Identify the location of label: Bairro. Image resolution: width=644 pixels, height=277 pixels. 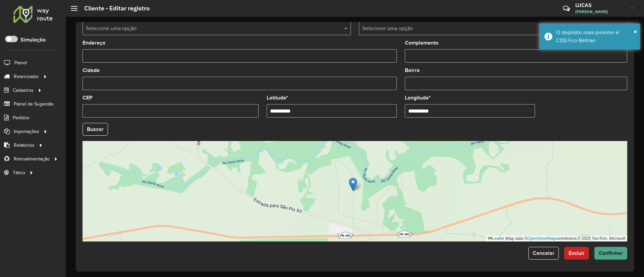
(412, 70).